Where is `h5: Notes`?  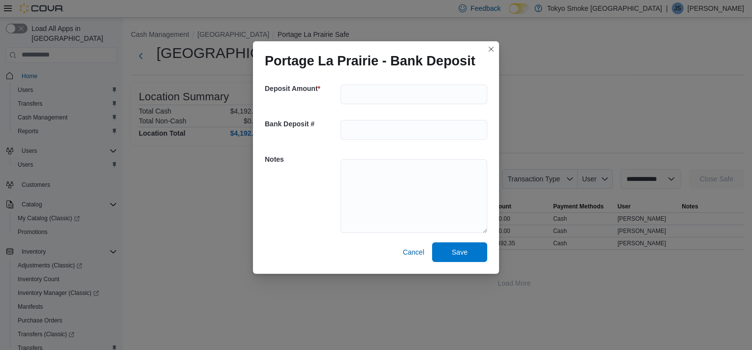
h5: Notes is located at coordinates (302, 159).